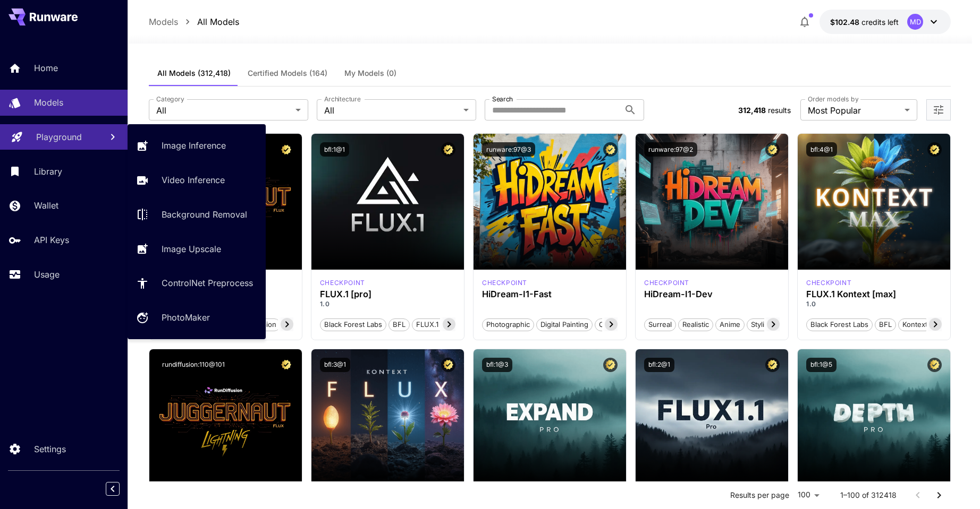  What do you see at coordinates (711, 294) in the screenshot?
I see `div: HiDream-I1-Dev` at bounding box center [711, 294].